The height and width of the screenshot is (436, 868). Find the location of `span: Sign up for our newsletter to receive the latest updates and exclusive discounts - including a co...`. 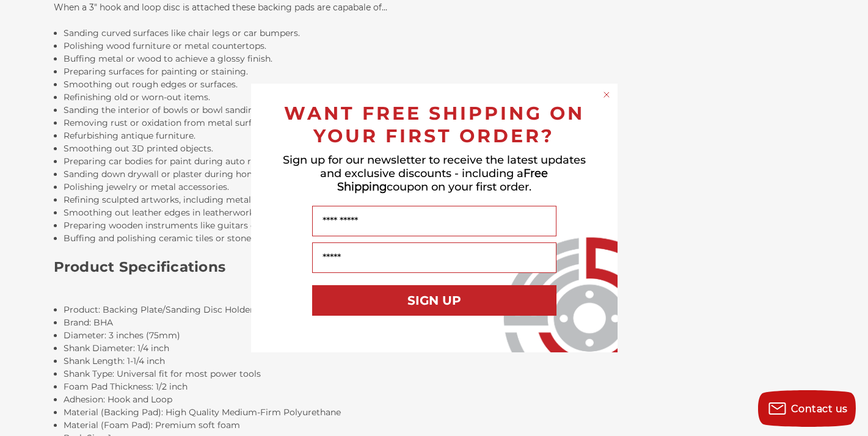

span: Sign up for our newsletter to receive the latest updates and exclusive discounts - including a co... is located at coordinates (434, 174).